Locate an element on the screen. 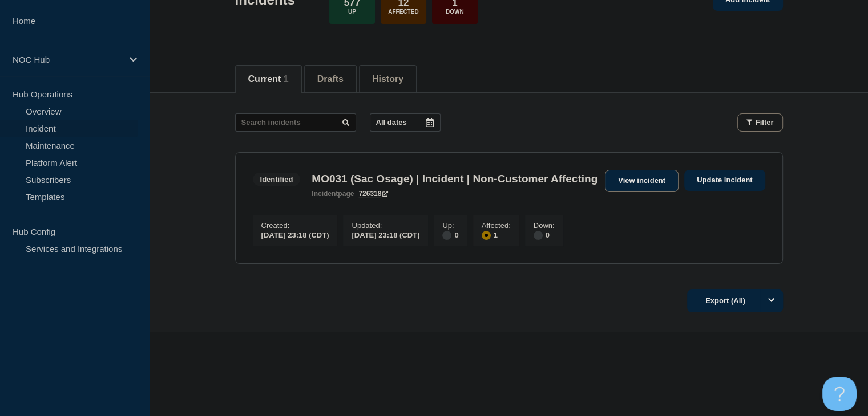  p: Updated : is located at coordinates (385, 225).